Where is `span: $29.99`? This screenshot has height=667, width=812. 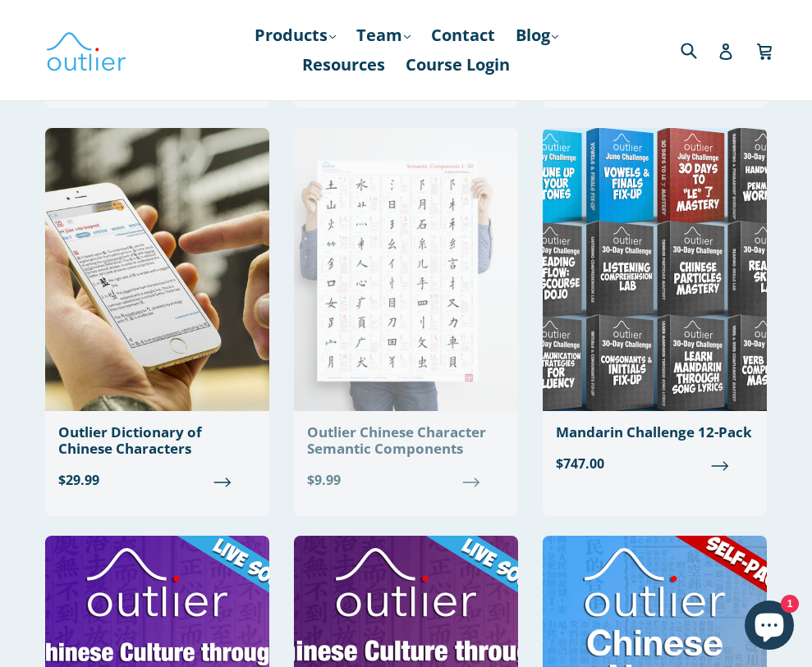 span: $29.99 is located at coordinates (157, 480).